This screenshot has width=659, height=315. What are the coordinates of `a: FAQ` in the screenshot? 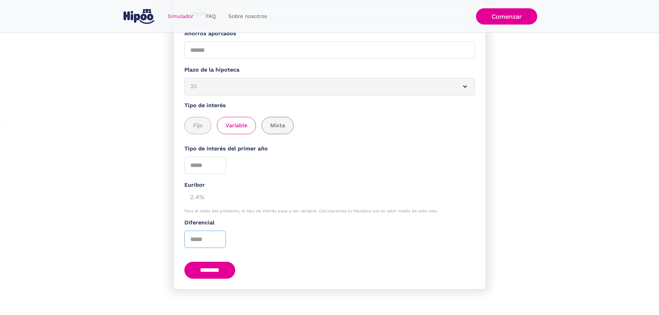 It's located at (211, 16).